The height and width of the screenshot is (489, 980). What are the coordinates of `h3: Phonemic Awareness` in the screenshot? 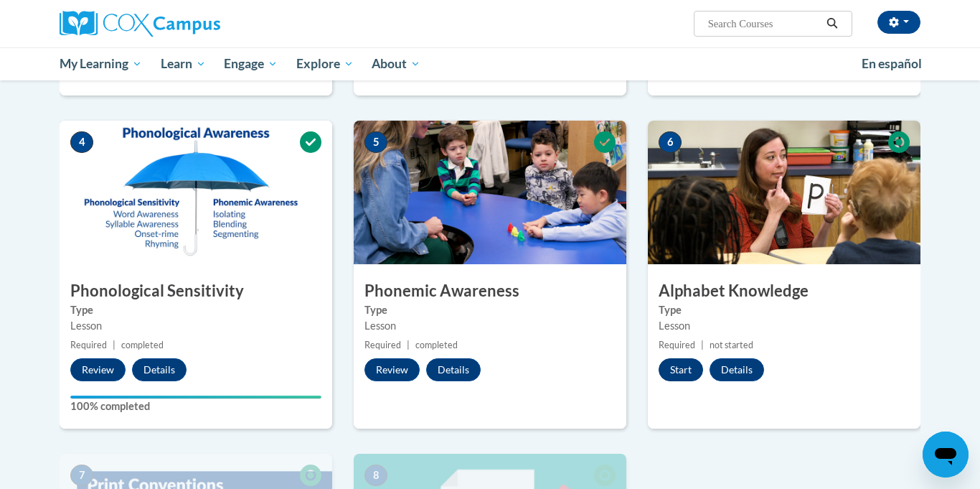 It's located at (490, 291).